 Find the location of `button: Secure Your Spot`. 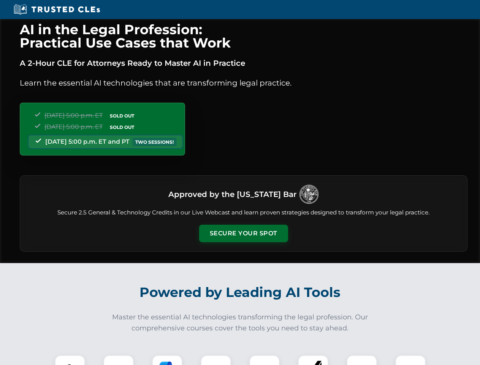

button: Secure Your Spot is located at coordinates (244, 233).